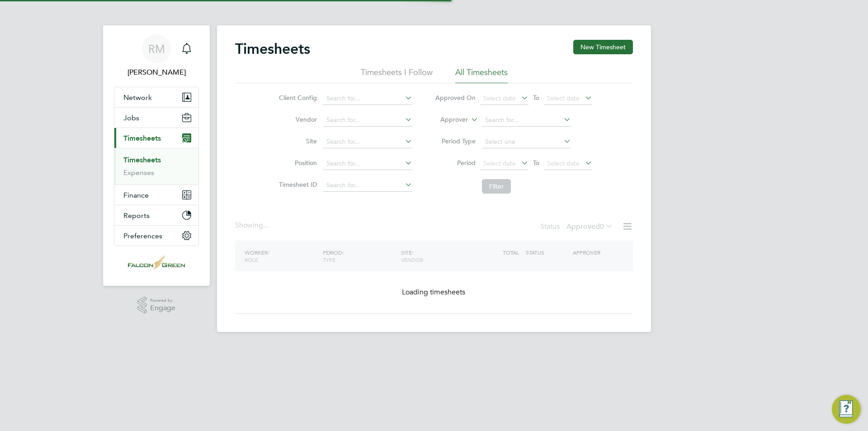 The height and width of the screenshot is (431, 868). I want to click on a: Powered byEngage, so click(157, 305).